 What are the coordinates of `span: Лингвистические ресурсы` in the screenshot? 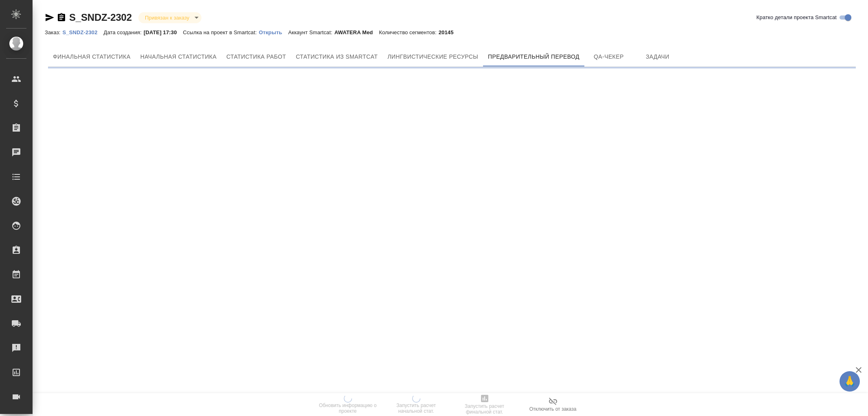 It's located at (433, 57).